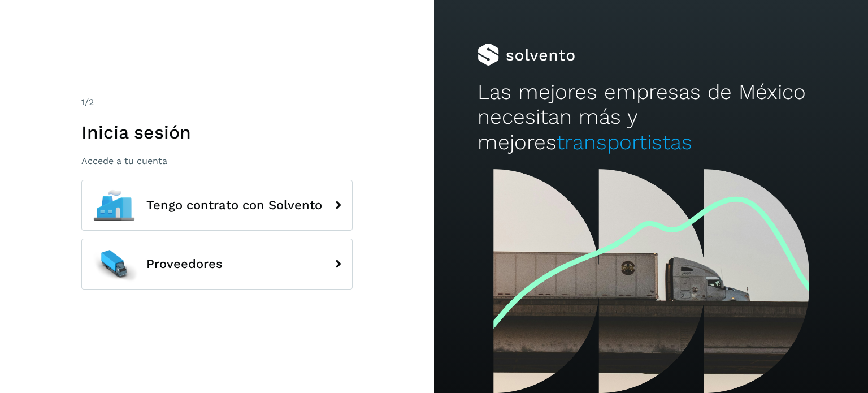 This screenshot has height=393, width=868. I want to click on h1: Inicia sesión, so click(217, 132).